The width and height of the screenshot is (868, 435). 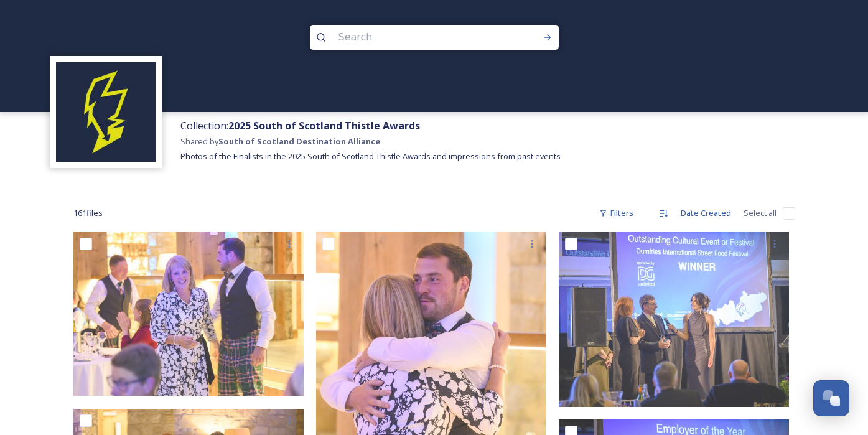 What do you see at coordinates (617, 212) in the screenshot?
I see `div: Filters` at bounding box center [617, 212].